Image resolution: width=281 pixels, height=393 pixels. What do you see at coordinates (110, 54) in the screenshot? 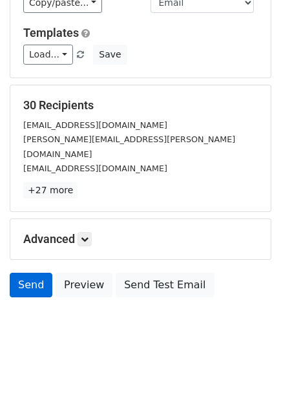
I see `button: Save` at bounding box center [110, 54].